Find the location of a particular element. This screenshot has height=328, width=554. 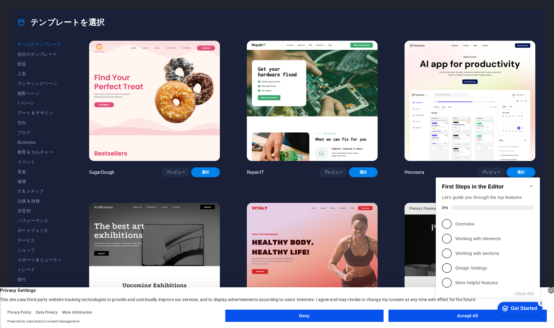

div: 5 is located at coordinates (108, 135).